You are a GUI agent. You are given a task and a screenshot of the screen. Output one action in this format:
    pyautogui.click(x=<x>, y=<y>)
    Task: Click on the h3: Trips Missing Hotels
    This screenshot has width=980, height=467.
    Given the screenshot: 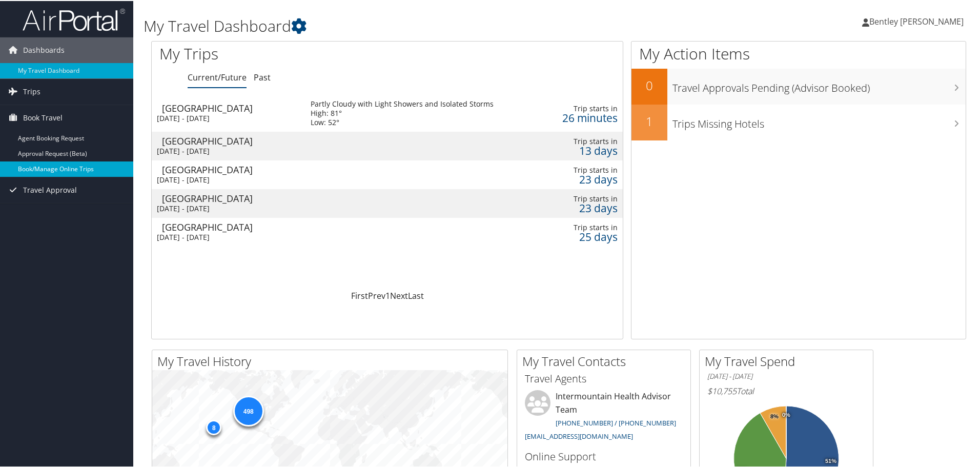 What is the action you would take?
    pyautogui.click(x=819, y=120)
    